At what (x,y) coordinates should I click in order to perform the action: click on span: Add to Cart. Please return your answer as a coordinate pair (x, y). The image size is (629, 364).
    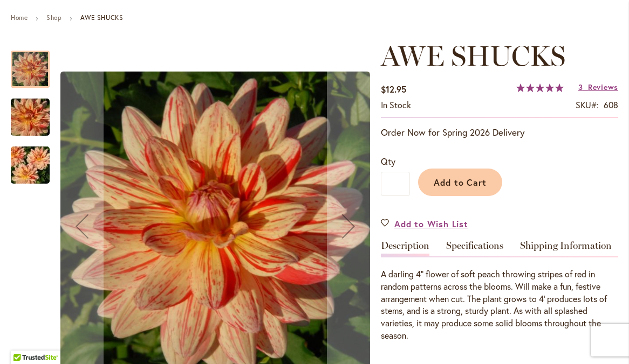
    Looking at the image, I should click on (460, 182).